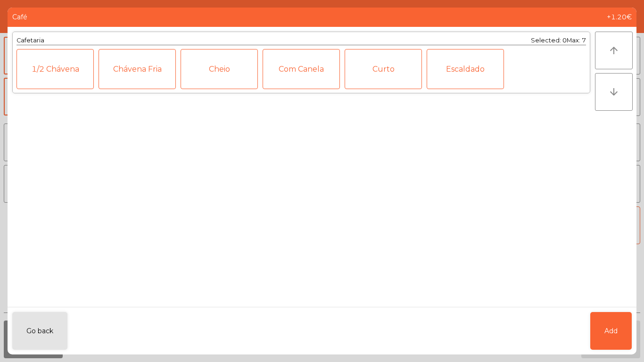 The width and height of the screenshot is (644, 362). What do you see at coordinates (40, 331) in the screenshot?
I see `button: Go back` at bounding box center [40, 331].